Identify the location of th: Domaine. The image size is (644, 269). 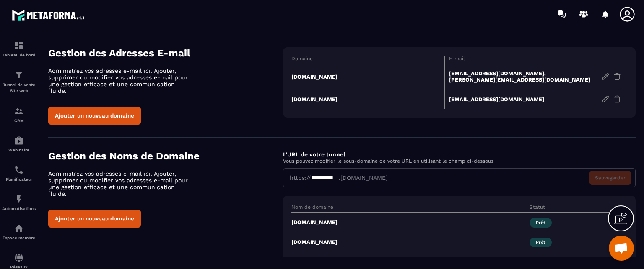
(367, 60).